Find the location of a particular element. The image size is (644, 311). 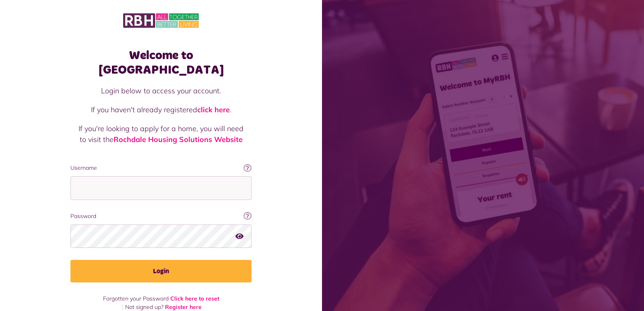

a: click here is located at coordinates (213, 110).